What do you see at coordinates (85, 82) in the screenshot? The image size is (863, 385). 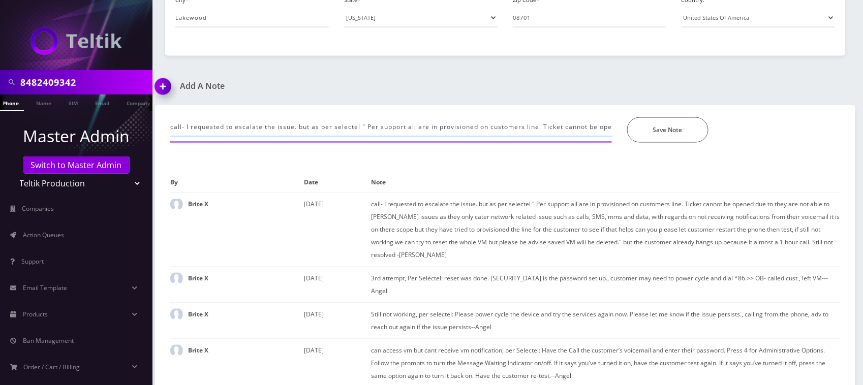 I see `input: Search in Company` at bounding box center [85, 82].